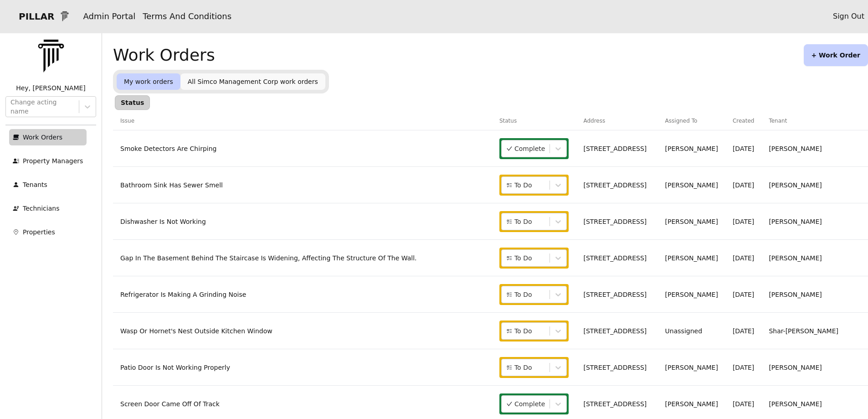 Image resolution: width=868 pixels, height=419 pixels. I want to click on p: Technicians, so click(41, 208).